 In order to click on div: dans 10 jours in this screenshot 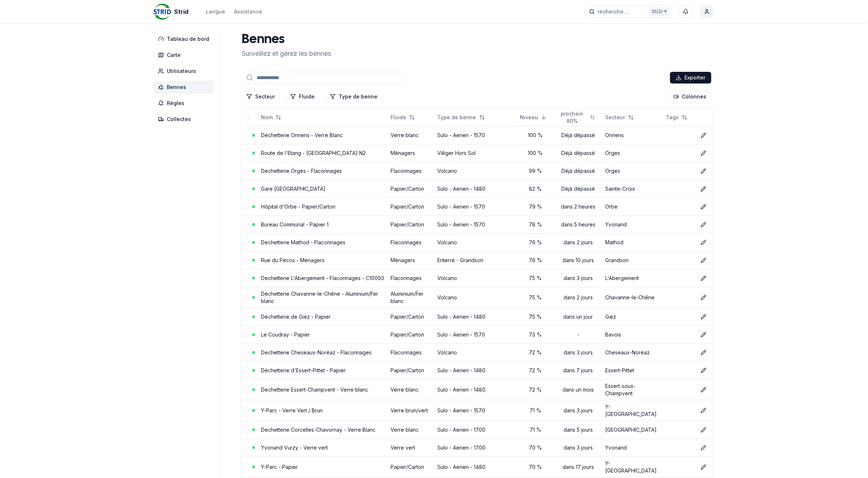, I will do `click(578, 260)`.